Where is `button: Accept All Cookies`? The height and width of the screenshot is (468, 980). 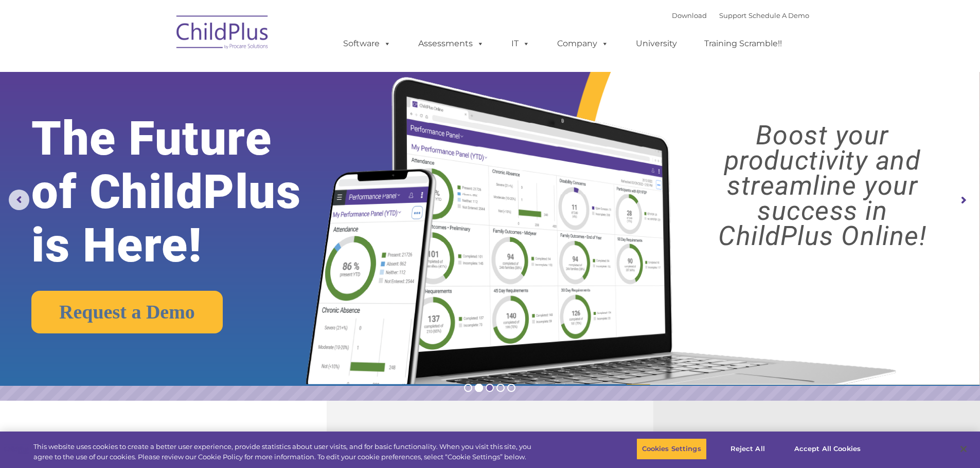 button: Accept All Cookies is located at coordinates (827, 449).